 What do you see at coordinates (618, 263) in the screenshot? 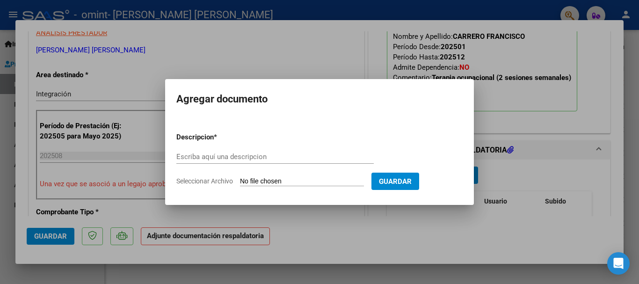
I see `div: Open Intercom Messenger` at bounding box center [618, 263].